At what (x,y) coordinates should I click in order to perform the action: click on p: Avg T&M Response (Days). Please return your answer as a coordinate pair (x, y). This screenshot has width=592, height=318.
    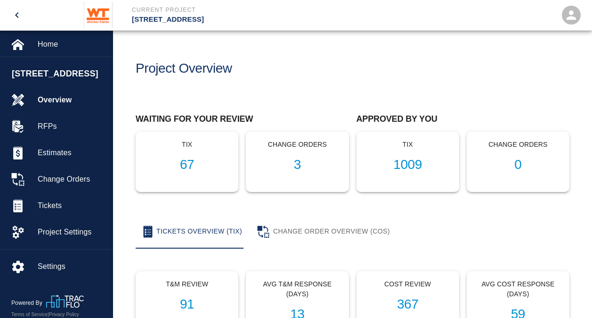
    Looking at the image, I should click on (297, 289).